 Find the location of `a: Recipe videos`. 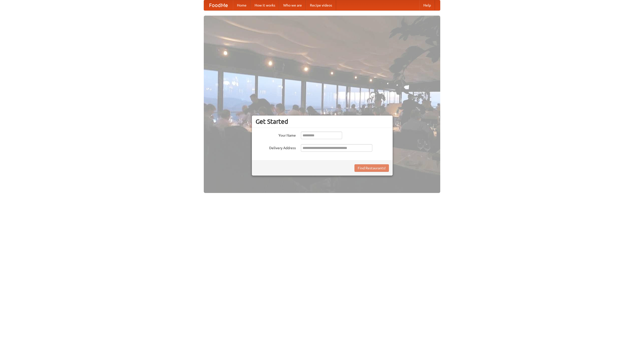

a: Recipe videos is located at coordinates (321, 6).